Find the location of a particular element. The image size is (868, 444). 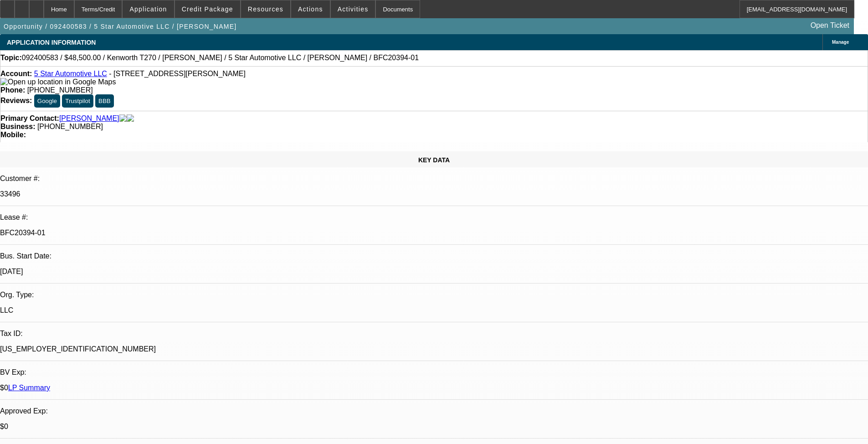

a: View Google Maps is located at coordinates (58, 81).